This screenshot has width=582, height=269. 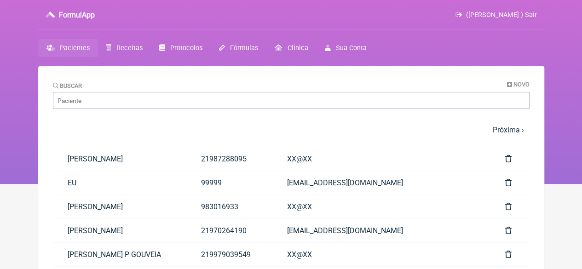 What do you see at coordinates (124, 48) in the screenshot?
I see `a: Receitas` at bounding box center [124, 48].